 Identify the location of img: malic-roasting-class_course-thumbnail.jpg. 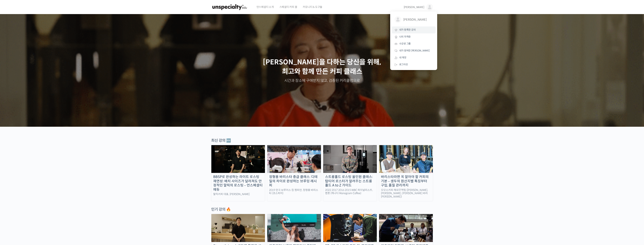
(238, 159).